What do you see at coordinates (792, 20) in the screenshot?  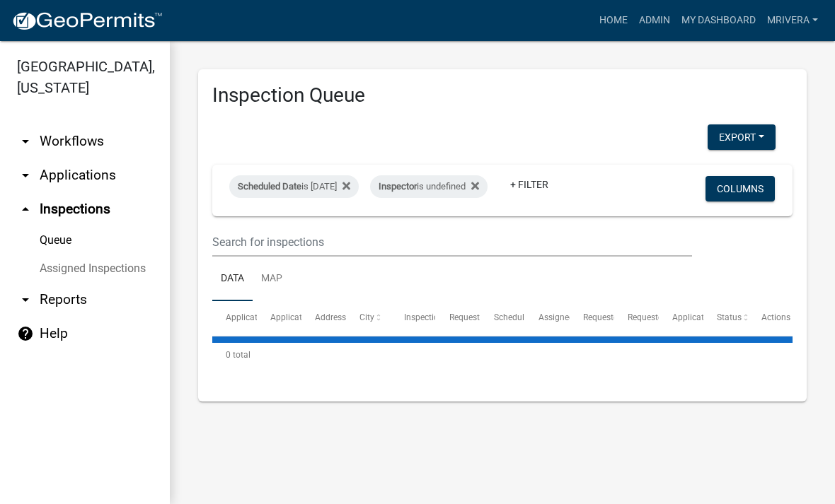 I see `a: mrivera` at bounding box center [792, 20].